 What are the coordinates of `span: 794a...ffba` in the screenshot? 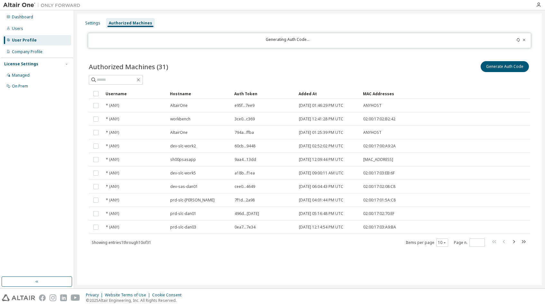 It's located at (244, 133).